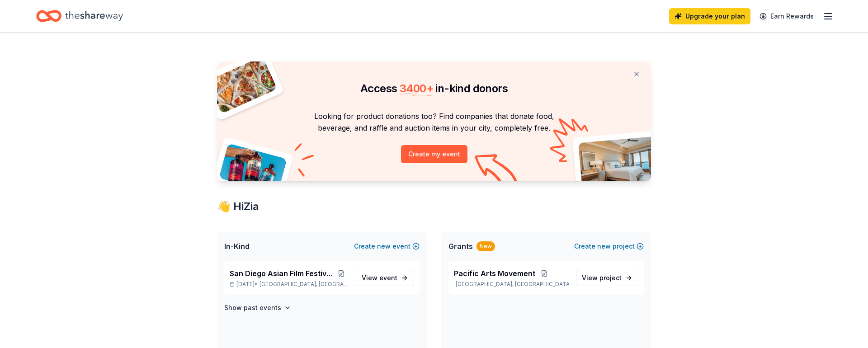  I want to click on span: project, so click(610, 278).